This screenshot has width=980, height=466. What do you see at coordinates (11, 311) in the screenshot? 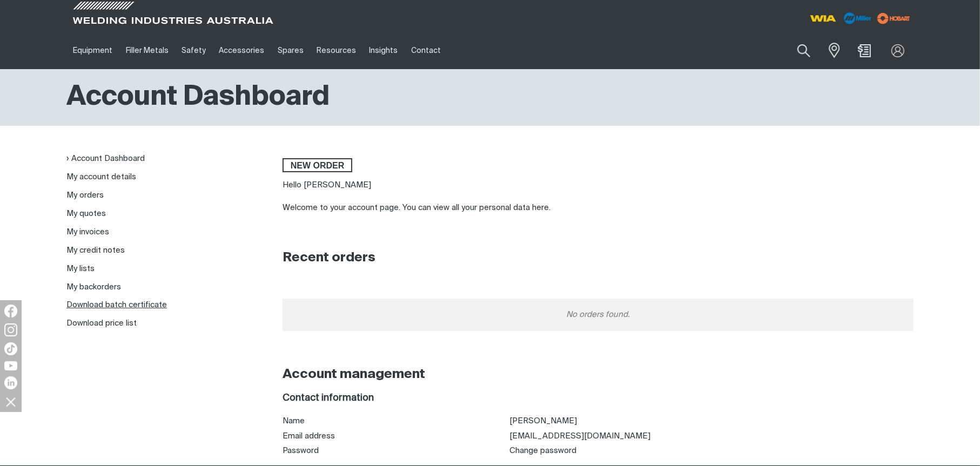
I see `img: Facebook` at bounding box center [11, 311].